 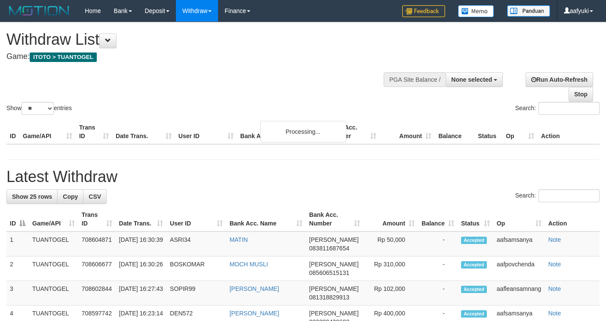 I want to click on button: None selected, so click(x=474, y=80).